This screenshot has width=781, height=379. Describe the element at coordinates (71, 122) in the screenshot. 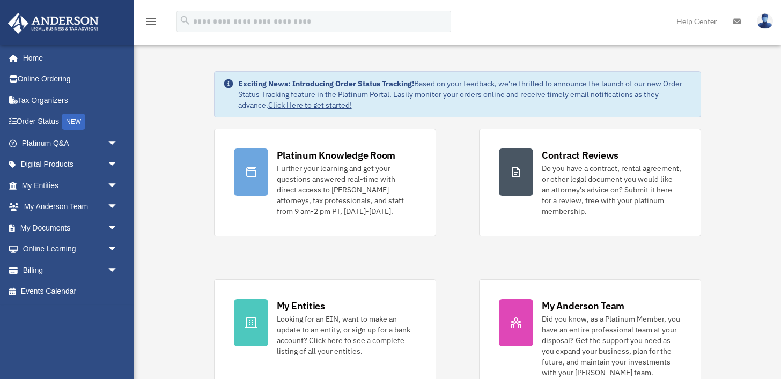

I see `a: Order StatusNEW` at that location.